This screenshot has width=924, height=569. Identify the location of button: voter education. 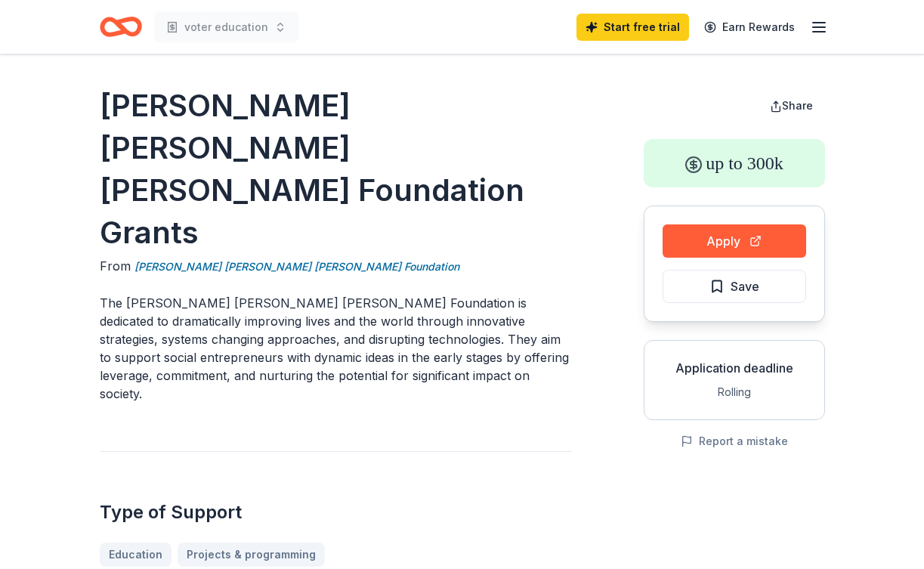
(226, 27).